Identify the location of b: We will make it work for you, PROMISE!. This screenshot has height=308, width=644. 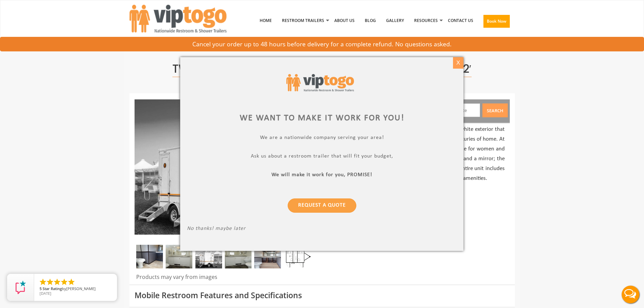
(322, 175).